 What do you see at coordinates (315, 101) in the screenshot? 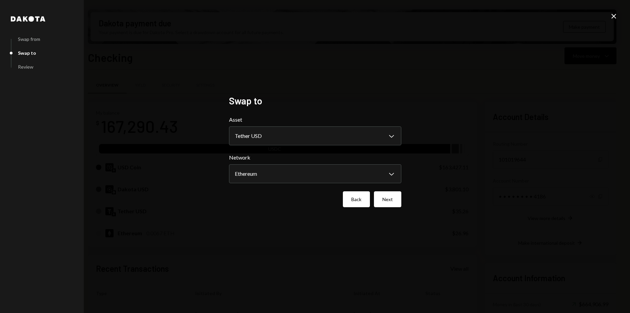
I see `h2: Swap to` at bounding box center [315, 101].